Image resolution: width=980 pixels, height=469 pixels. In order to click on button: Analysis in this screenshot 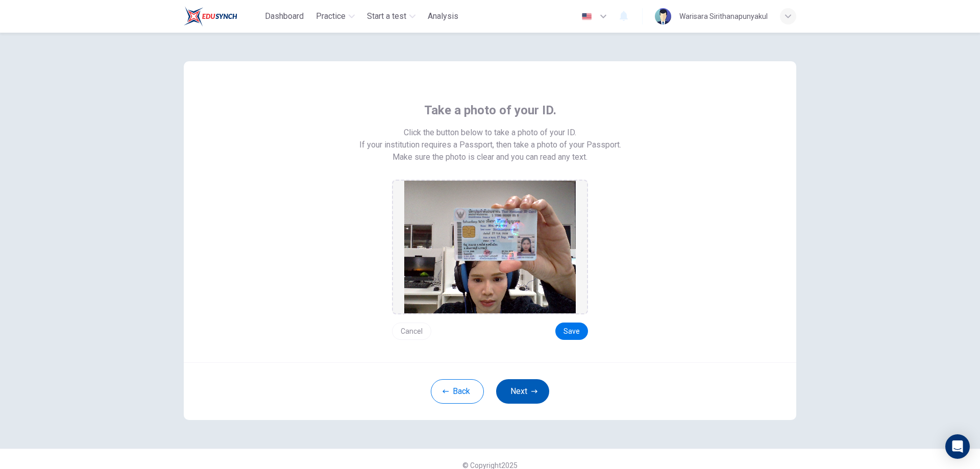, I will do `click(443, 16)`.